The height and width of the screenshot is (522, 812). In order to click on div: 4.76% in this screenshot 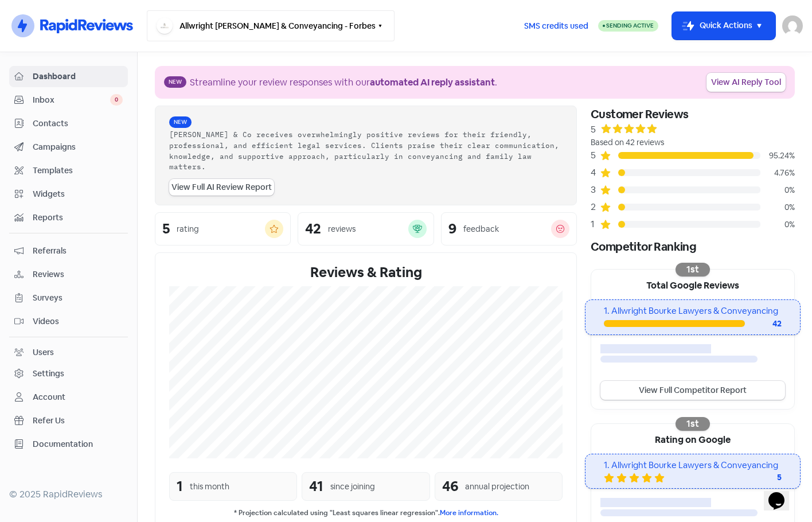, I will do `click(778, 173)`.